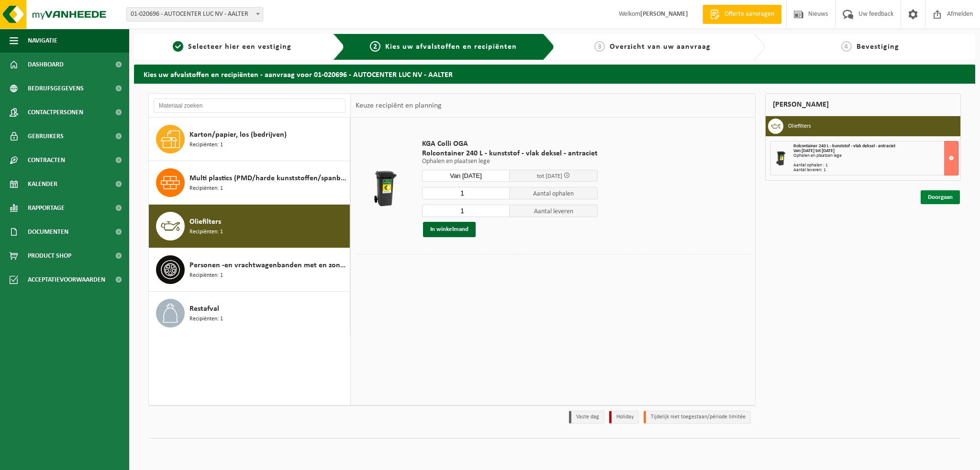  What do you see at coordinates (846, 46) in the screenshot?
I see `span: 4` at bounding box center [846, 46].